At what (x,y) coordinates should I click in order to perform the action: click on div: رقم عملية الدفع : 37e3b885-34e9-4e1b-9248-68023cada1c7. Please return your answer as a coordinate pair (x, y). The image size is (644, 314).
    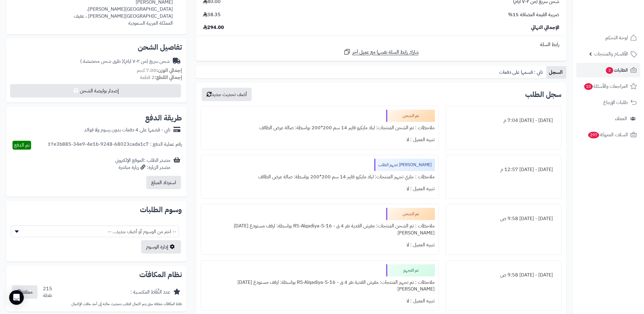
    Looking at the image, I should click on (115, 145).